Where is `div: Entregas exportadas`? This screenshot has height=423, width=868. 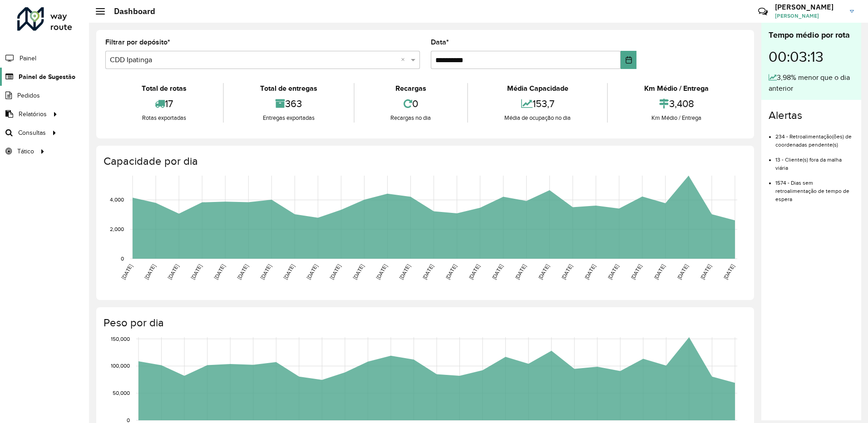
div: Entregas exportadas is located at coordinates (289, 118).